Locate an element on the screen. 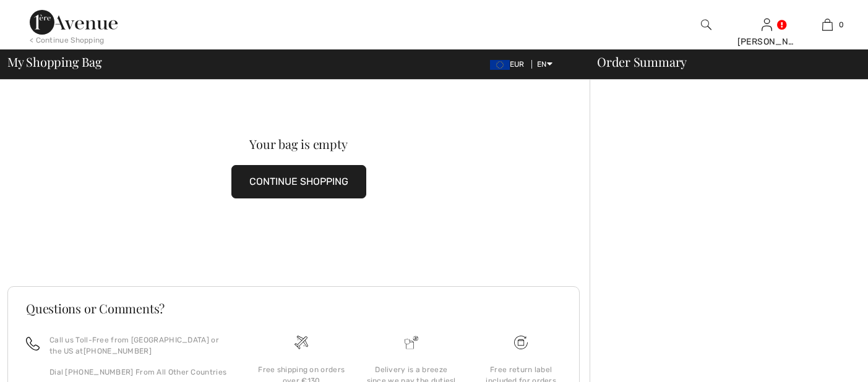  img: search the website is located at coordinates (706, 25).